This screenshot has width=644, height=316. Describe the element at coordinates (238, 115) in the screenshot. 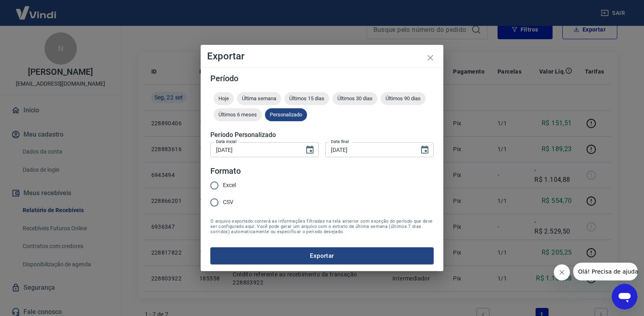

I see `div: Últimos 6 meses` at that location.